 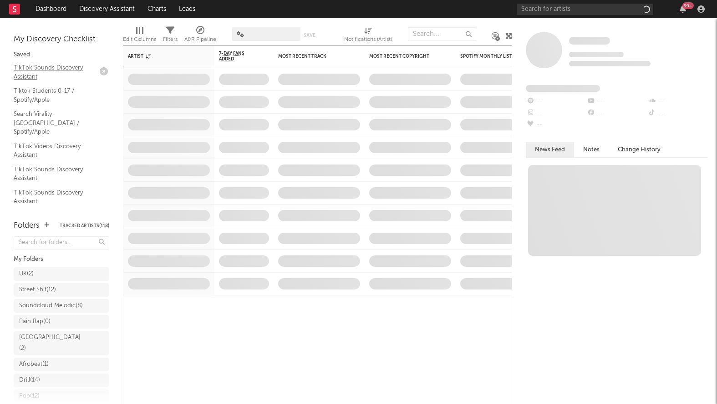 I want to click on div: Street Shit ( 12 ), so click(x=37, y=290).